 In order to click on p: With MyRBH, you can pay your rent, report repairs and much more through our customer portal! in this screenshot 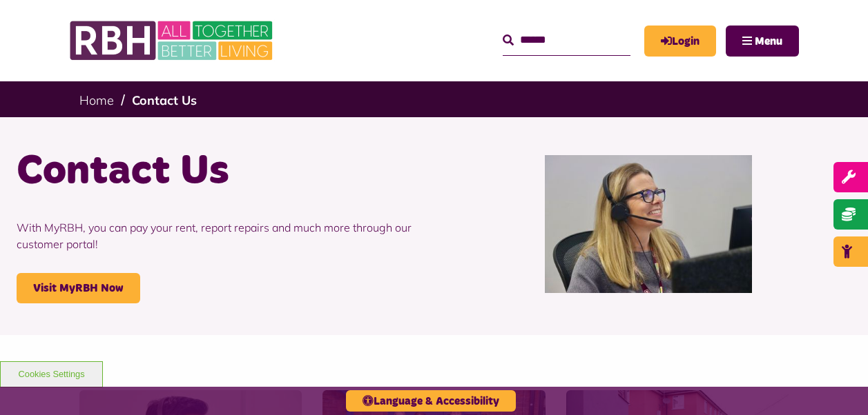, I will do `click(220, 236)`.